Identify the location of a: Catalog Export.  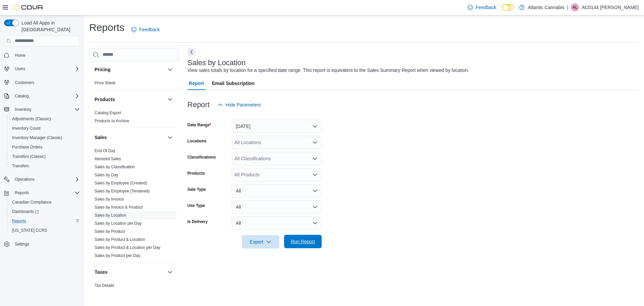
(108, 113).